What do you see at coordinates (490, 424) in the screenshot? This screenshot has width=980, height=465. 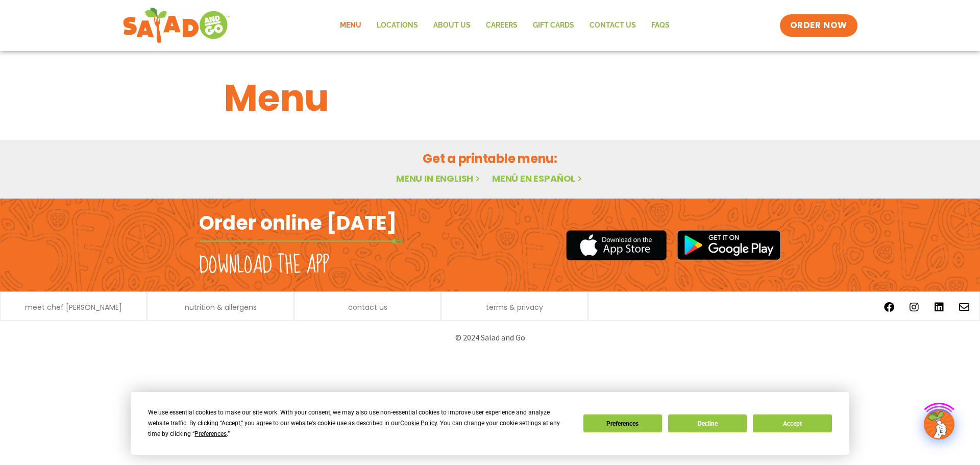 I see `div: Cookie Consent Prompt` at bounding box center [490, 424].